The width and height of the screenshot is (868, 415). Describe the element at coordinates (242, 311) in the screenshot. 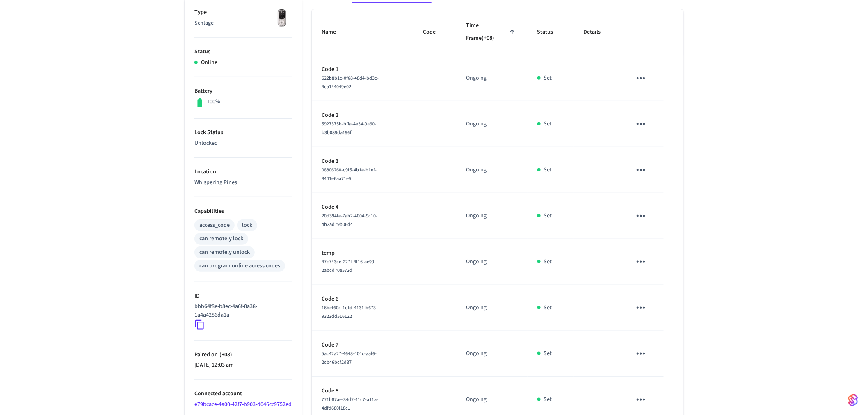

I see `p: bbb64f8e-b8ec-4a6f-8a38-1a4a4286da1a` at that location.